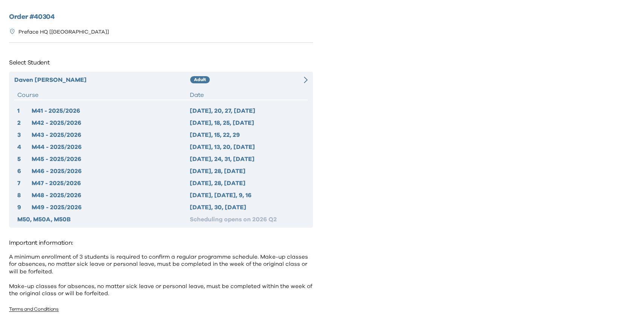 Image resolution: width=644 pixels, height=325 pixels. What do you see at coordinates (111, 135) in the screenshot?
I see `div: M43 - 2025/2026` at bounding box center [111, 135].